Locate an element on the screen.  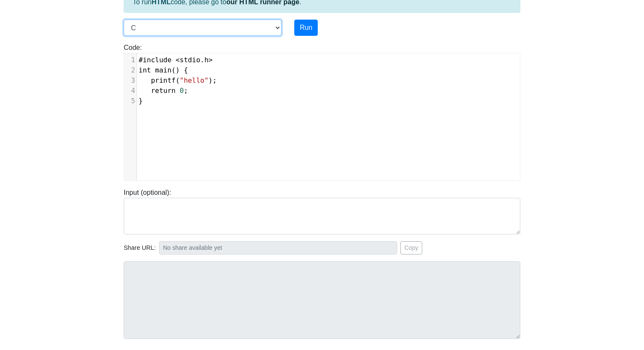
input: No share available yet is located at coordinates (278, 248).